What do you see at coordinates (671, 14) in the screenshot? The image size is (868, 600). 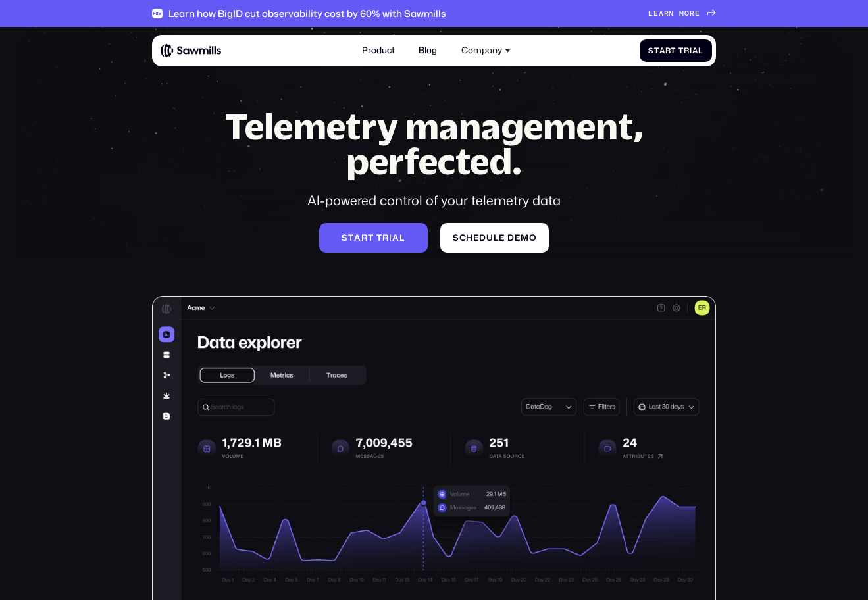 I see `span: n` at bounding box center [671, 14].